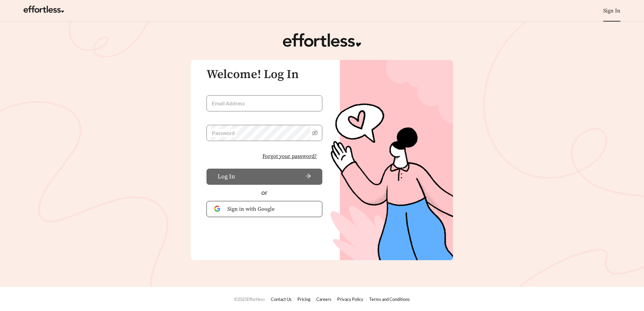 The height and width of the screenshot is (311, 644). I want to click on span: © 2025 Effortless, so click(250, 299).